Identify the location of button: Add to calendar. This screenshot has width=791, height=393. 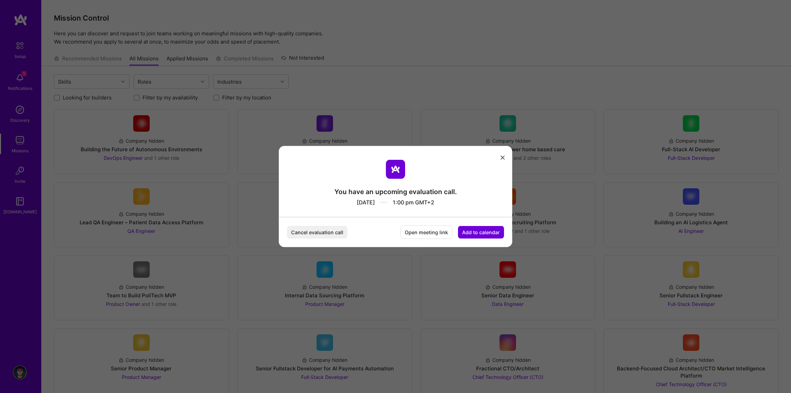
(481, 232).